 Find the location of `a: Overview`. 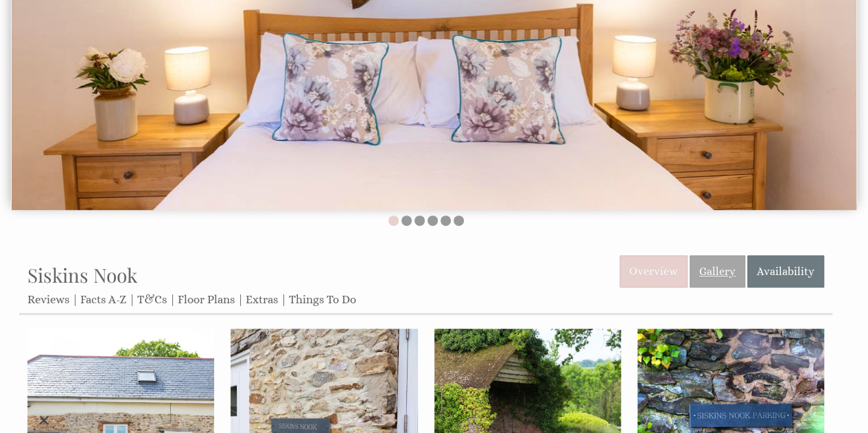

a: Overview is located at coordinates (653, 271).